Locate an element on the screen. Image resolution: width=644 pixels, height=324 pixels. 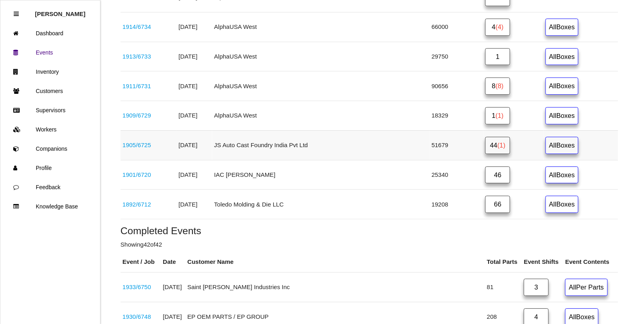
a: 1911/6731 is located at coordinates (136, 86).